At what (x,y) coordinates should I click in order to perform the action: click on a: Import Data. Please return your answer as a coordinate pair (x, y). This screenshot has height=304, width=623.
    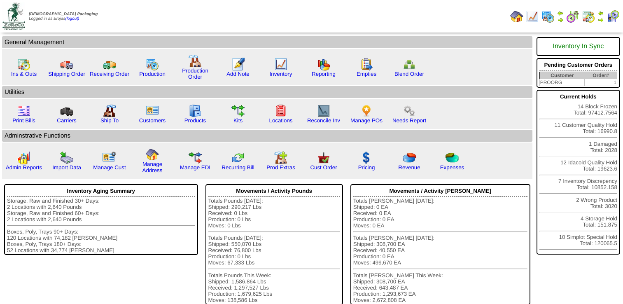
    Looking at the image, I should click on (67, 167).